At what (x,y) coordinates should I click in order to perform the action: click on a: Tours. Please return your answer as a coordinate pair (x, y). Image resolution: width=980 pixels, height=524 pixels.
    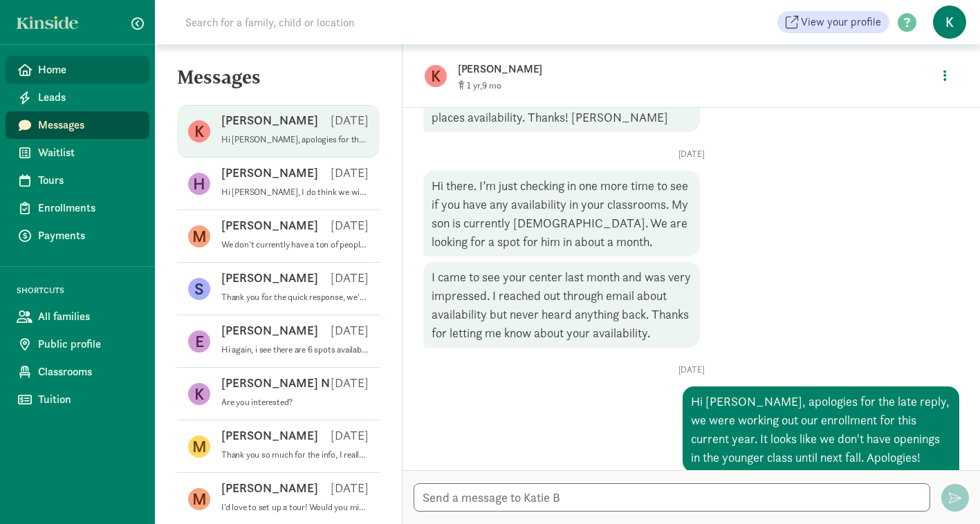
    Looking at the image, I should click on (77, 181).